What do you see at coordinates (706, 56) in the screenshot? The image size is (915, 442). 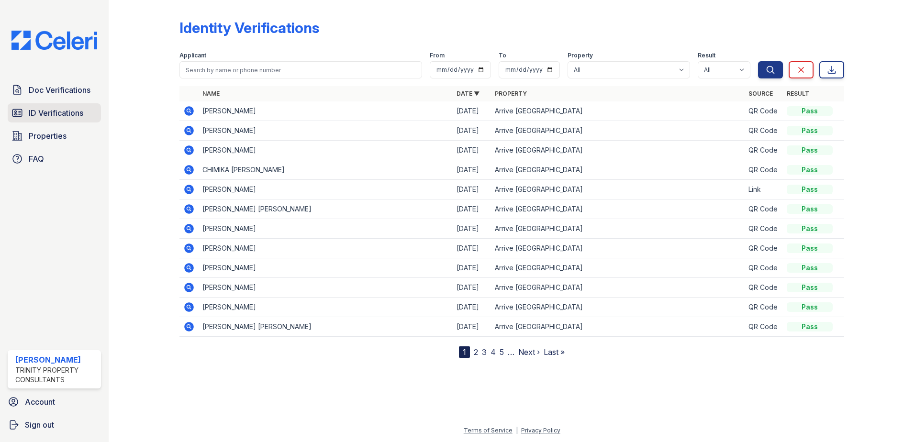 I see `label: Result` at bounding box center [706, 56].